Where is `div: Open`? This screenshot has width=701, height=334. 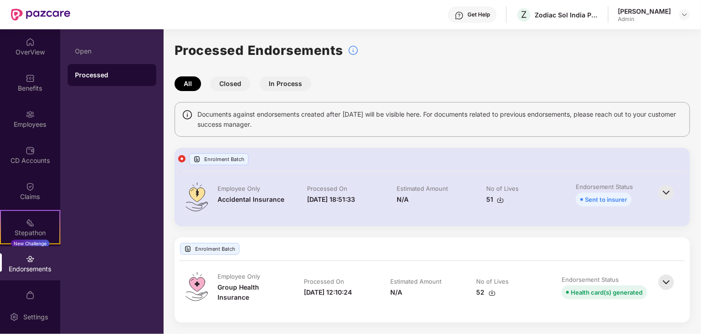 div: Open is located at coordinates (112, 51).